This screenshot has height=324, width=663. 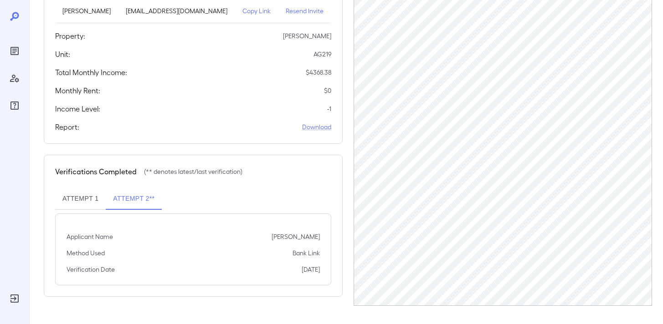 What do you see at coordinates (305, 11) in the screenshot?
I see `p: Resend Invite` at bounding box center [305, 11].